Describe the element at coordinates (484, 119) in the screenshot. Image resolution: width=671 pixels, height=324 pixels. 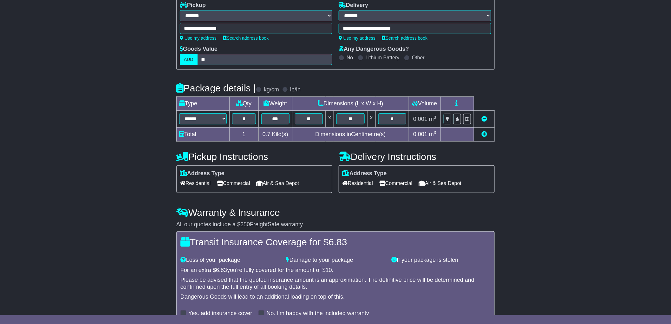
I see `a: Remove this item` at that location.